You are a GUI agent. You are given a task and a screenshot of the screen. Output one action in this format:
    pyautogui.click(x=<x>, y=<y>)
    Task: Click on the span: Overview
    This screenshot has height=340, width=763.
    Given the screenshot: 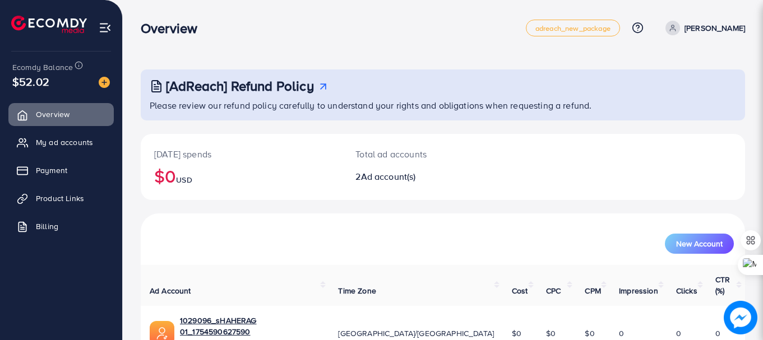 What is the action you would take?
    pyautogui.click(x=53, y=114)
    